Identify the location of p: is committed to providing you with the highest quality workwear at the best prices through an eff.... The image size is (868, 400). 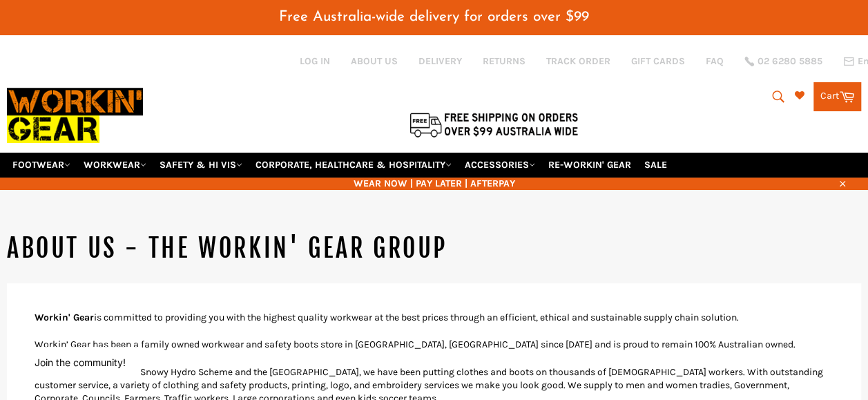
(434, 317).